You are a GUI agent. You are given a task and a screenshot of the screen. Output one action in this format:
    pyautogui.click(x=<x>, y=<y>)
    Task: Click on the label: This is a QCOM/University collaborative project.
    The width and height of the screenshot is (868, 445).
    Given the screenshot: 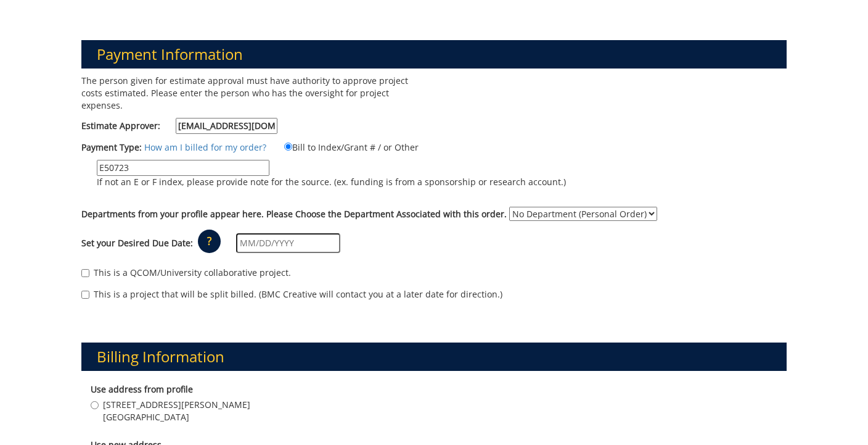 What is the action you would take?
    pyautogui.click(x=186, y=273)
    